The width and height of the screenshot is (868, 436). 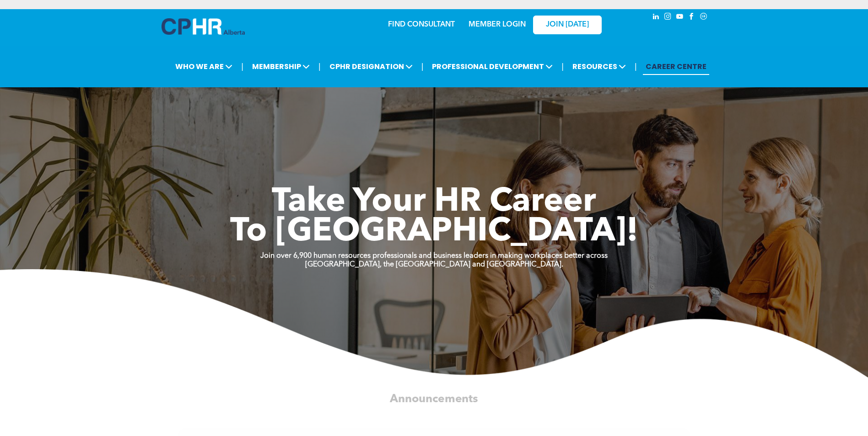 I want to click on span: WHO WE ARE, so click(x=204, y=66).